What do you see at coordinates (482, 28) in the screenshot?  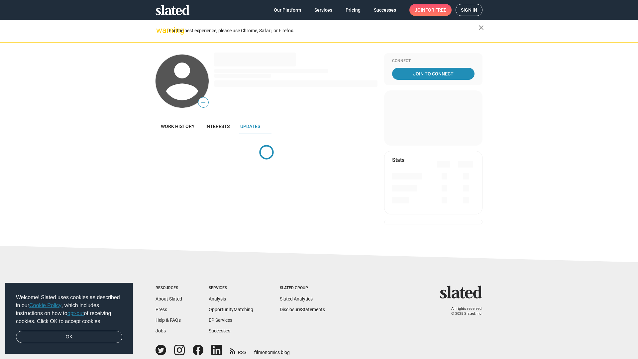 I see `mat-icon: close` at bounding box center [482, 28].